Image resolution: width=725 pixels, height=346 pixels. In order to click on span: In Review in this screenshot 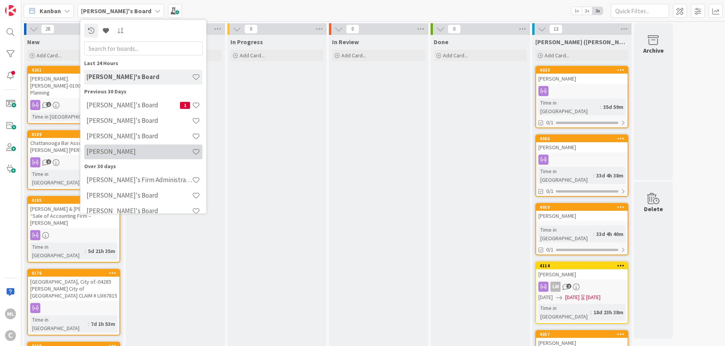, I will do `click(345, 42)`.